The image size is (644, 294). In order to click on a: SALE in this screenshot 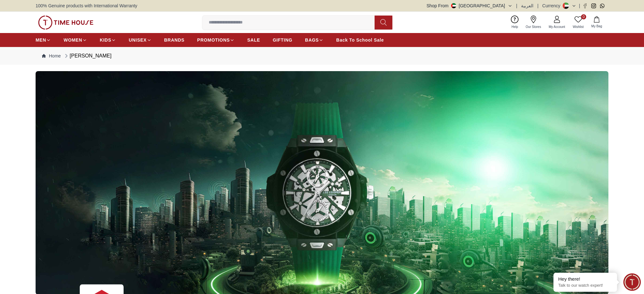, I will do `click(254, 40)`.